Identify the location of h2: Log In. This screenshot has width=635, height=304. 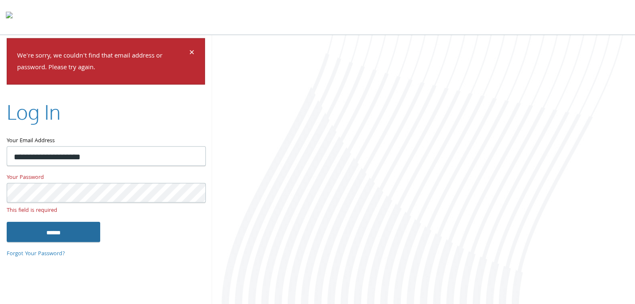
(33, 112).